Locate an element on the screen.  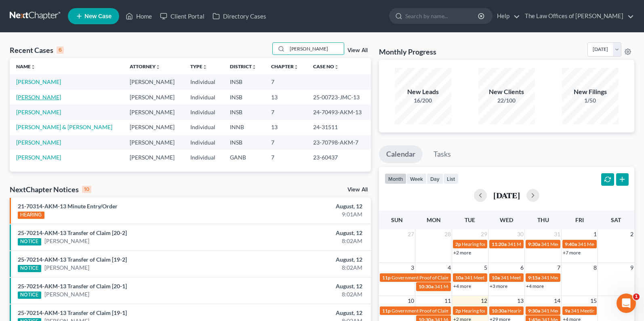
input: Search by name... is located at coordinates (442, 16).